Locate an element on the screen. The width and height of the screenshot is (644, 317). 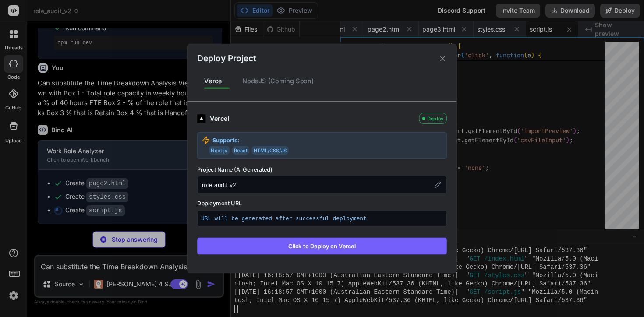
label: Project Name (AI Generated) is located at coordinates (322, 170).